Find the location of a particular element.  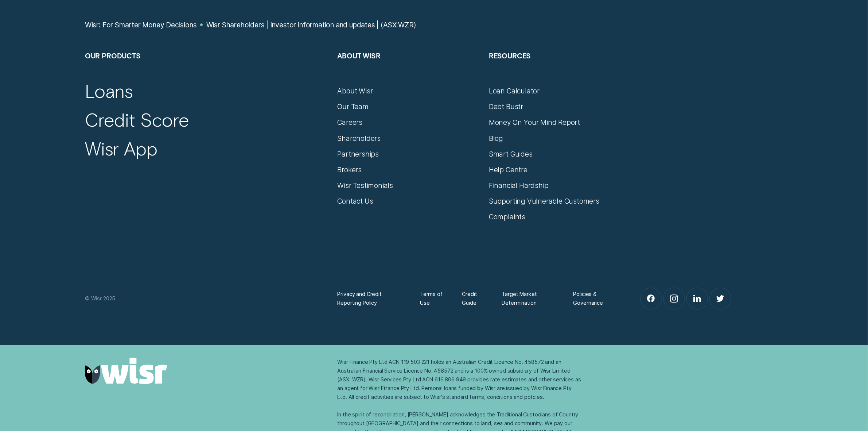

div: Wisr Testimonials is located at coordinates (365, 185).